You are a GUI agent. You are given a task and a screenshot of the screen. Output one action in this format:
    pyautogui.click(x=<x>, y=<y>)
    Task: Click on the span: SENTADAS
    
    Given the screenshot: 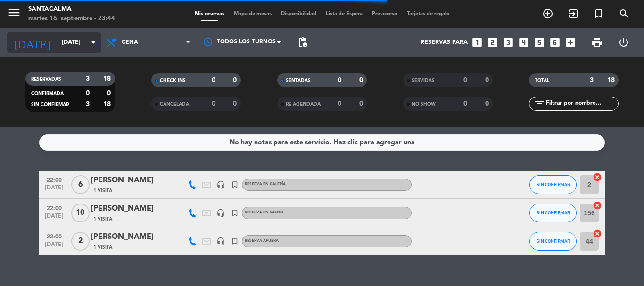 What is the action you would take?
    pyautogui.click(x=298, y=80)
    